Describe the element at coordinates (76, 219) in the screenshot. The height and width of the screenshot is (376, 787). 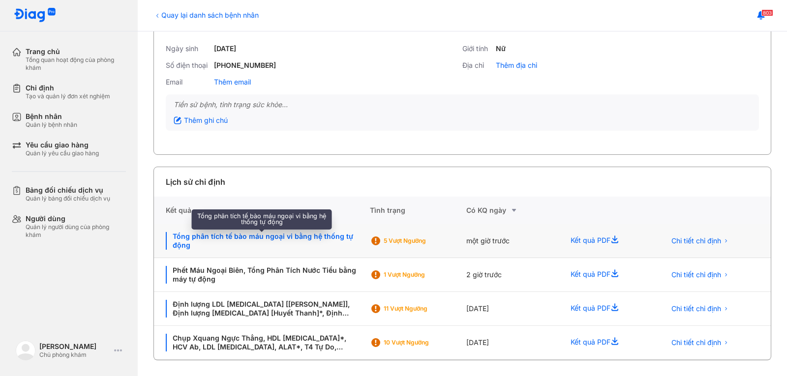
I see `div: Người dùng` at that location.